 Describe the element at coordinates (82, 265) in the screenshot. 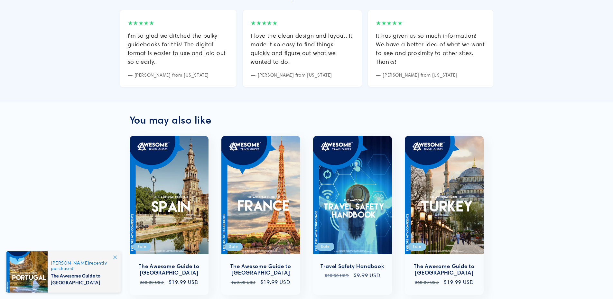

I see `span: recently purchased` at that location.